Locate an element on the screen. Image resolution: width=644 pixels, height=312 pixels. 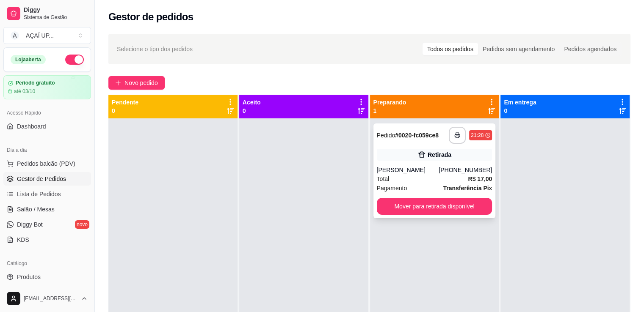
div: Acesso Rápido is located at coordinates (47, 113).